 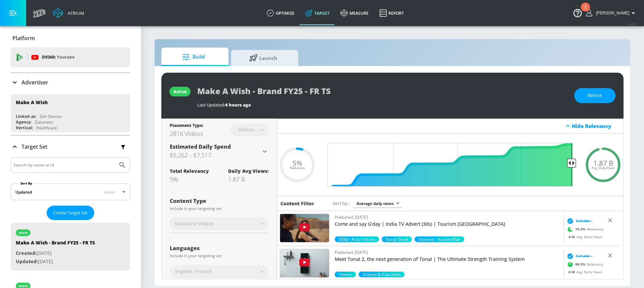 I want to click on label: Sort By, so click(x=26, y=183).